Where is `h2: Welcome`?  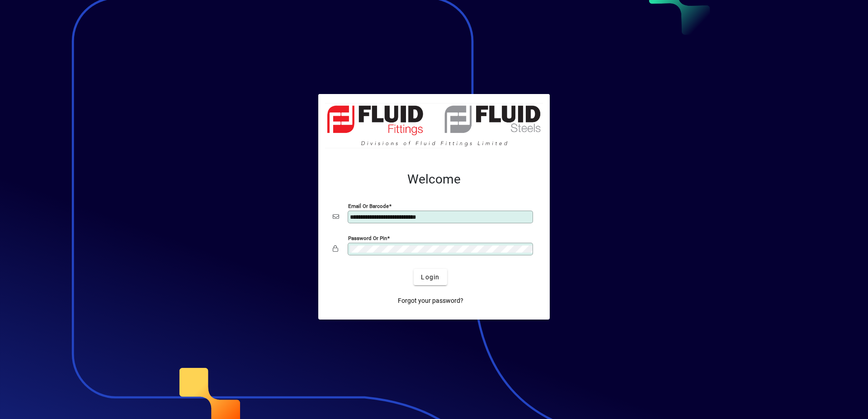
h2: Welcome is located at coordinates (434, 179).